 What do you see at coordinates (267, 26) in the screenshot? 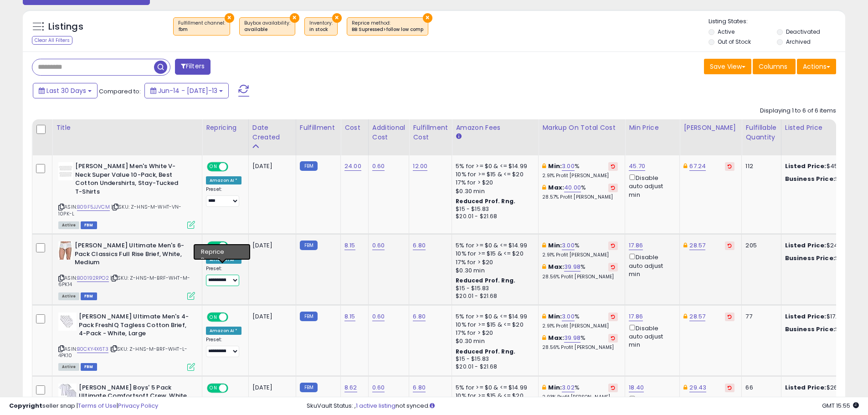
I see `span: Buybox availability :` at bounding box center [267, 26].